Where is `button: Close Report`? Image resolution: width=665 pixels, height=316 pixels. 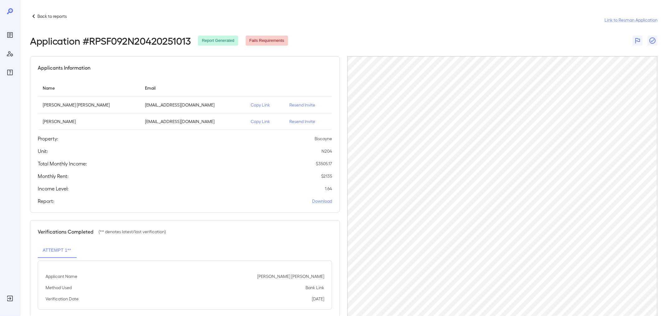
button: Close Report is located at coordinates (653, 41).